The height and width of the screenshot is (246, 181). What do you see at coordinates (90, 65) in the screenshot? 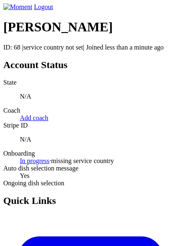
I see `h2: Account Status` at bounding box center [90, 65].